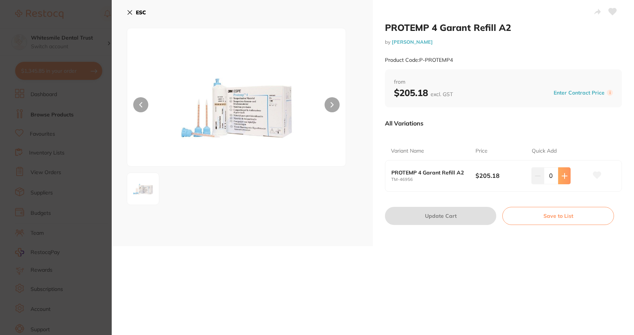 The height and width of the screenshot is (335, 634). I want to click on small: TM-46956, so click(433, 180).